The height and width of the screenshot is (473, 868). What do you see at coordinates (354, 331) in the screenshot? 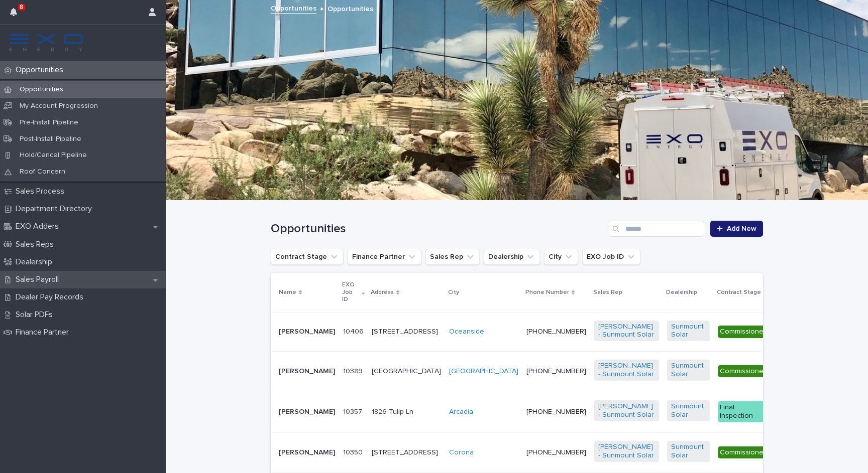
I see `p: 10406` at bounding box center [354, 331].